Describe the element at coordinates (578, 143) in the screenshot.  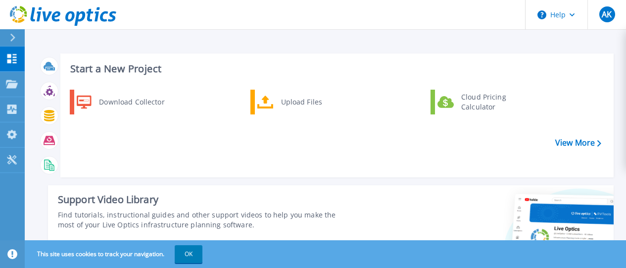
I see `a: View More` at that location.